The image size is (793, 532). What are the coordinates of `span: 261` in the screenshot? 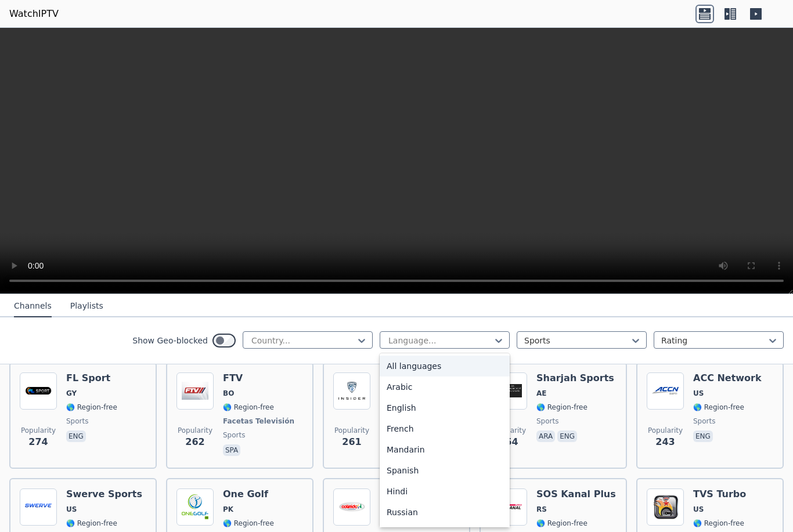 It's located at (351, 442).